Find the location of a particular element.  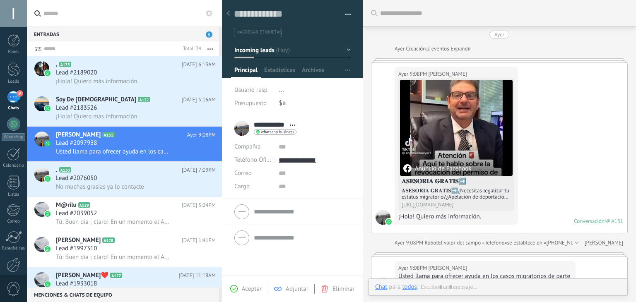

span: Usuario resp. is located at coordinates (251, 90).